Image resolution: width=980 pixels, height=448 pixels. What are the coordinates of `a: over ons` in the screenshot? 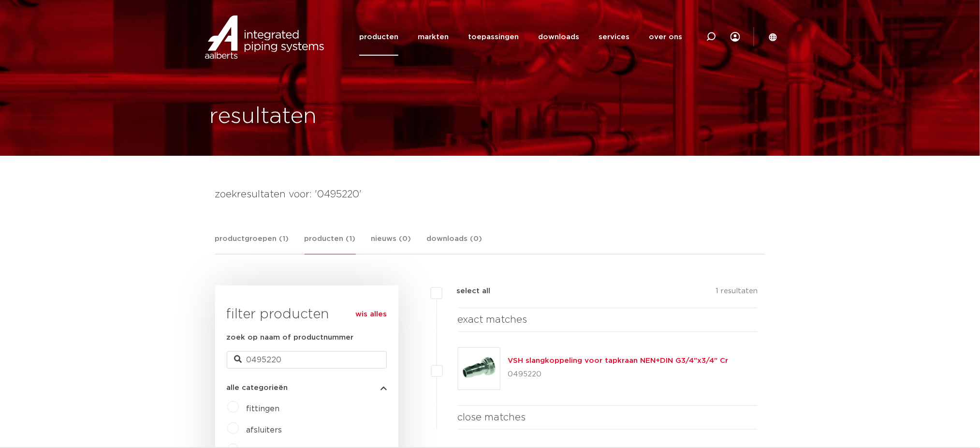 It's located at (665, 37).